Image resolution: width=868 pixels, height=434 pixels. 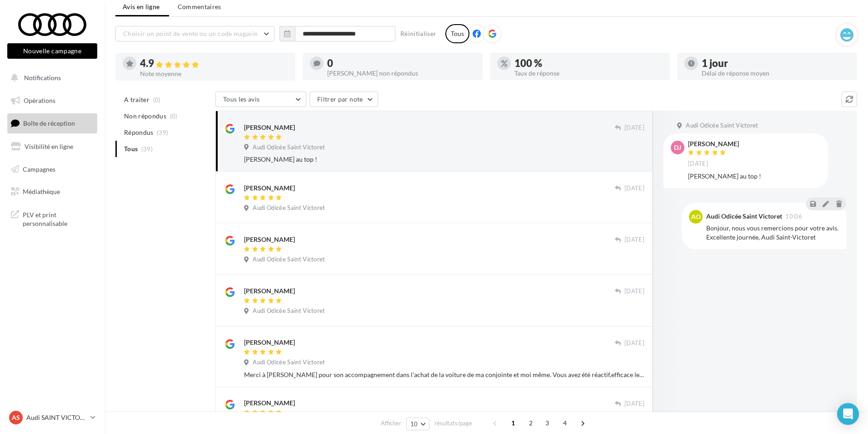 What do you see at coordinates (547, 423) in the screenshot?
I see `span: 3` at bounding box center [547, 423].